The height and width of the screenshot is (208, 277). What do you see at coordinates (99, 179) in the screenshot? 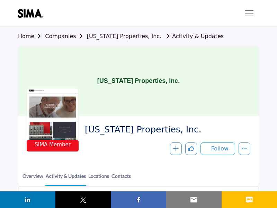
I see `a: Locations` at bounding box center [99, 179].